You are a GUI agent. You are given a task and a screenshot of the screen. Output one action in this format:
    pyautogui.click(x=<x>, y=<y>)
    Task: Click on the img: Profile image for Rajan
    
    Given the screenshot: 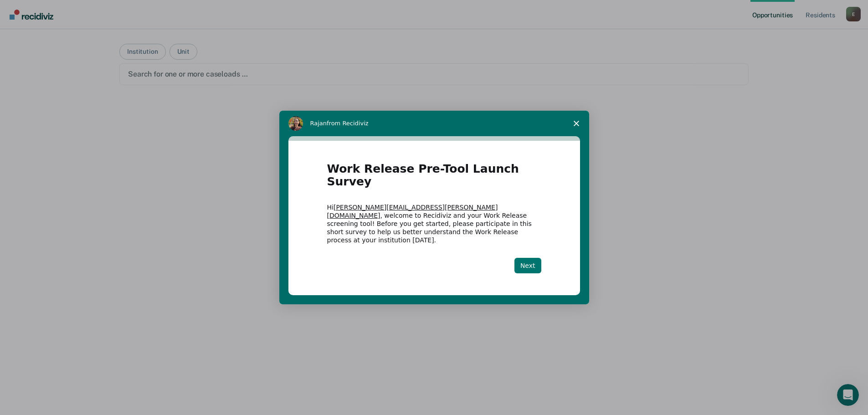 What is the action you would take?
    pyautogui.click(x=296, y=124)
    